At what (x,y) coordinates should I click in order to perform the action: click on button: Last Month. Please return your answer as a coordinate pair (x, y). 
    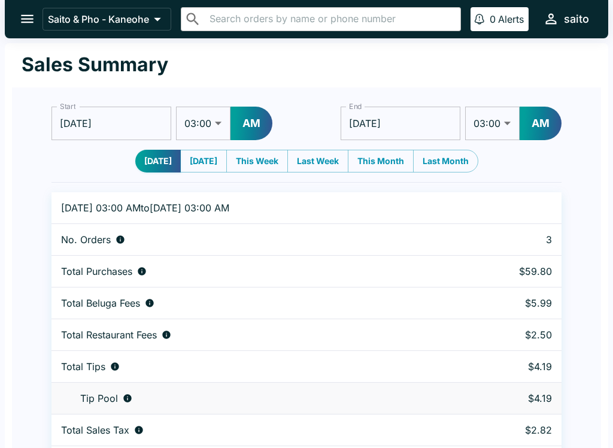
    Looking at the image, I should click on (445, 161).